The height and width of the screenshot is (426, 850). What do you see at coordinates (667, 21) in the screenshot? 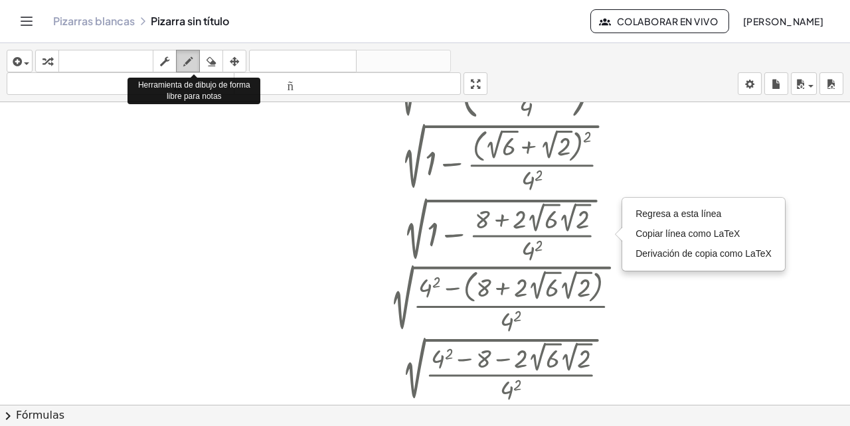
I see `font: Colaborar en vivo` at bounding box center [667, 21].